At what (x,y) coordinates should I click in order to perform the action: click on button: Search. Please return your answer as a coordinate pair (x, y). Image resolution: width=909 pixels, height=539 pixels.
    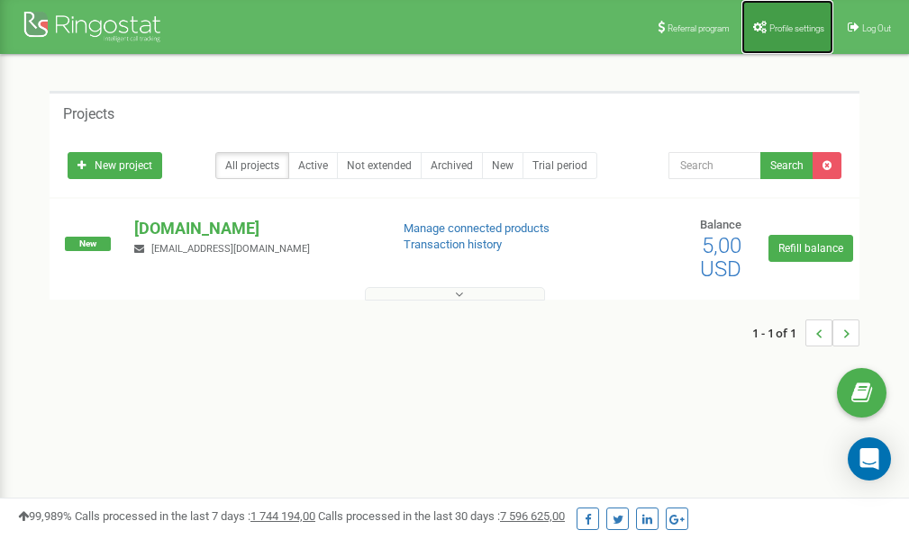
    Looking at the image, I should click on (786, 166).